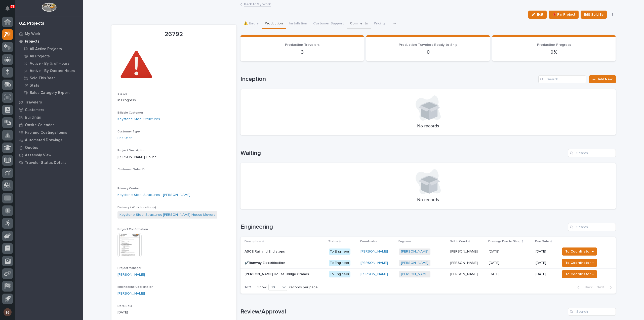  Describe the element at coordinates (49, 41) in the screenshot. I see `a: Projects` at that location.